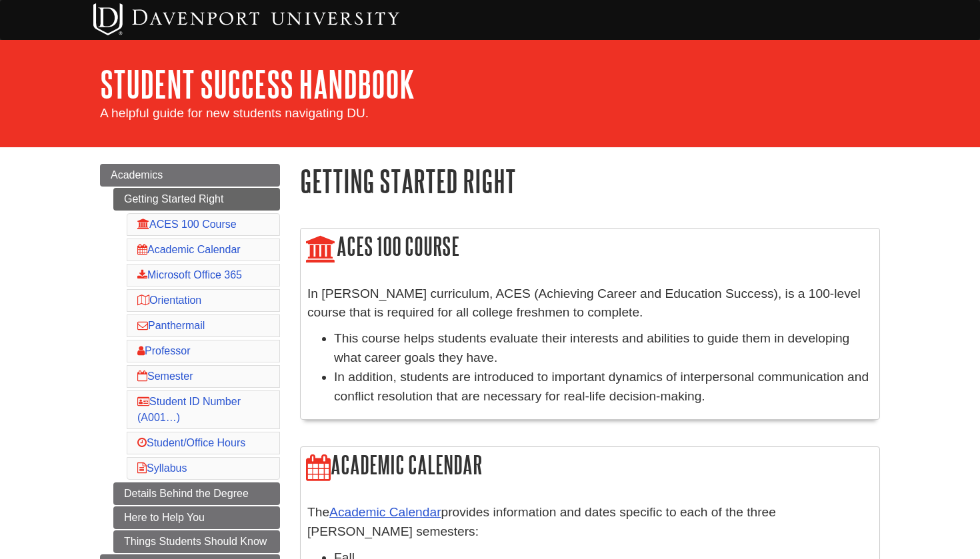  Describe the element at coordinates (246, 19) in the screenshot. I see `img: Davenport University` at that location.